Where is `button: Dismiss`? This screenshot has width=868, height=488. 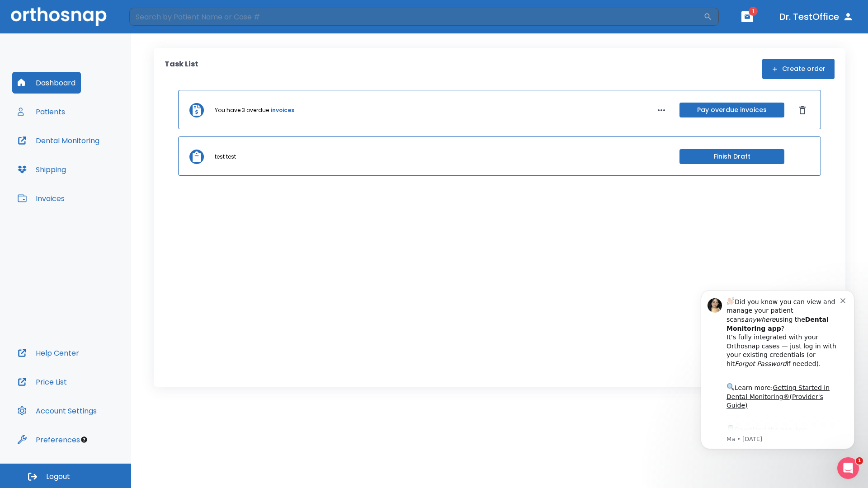 button: Dismiss is located at coordinates (802, 110).